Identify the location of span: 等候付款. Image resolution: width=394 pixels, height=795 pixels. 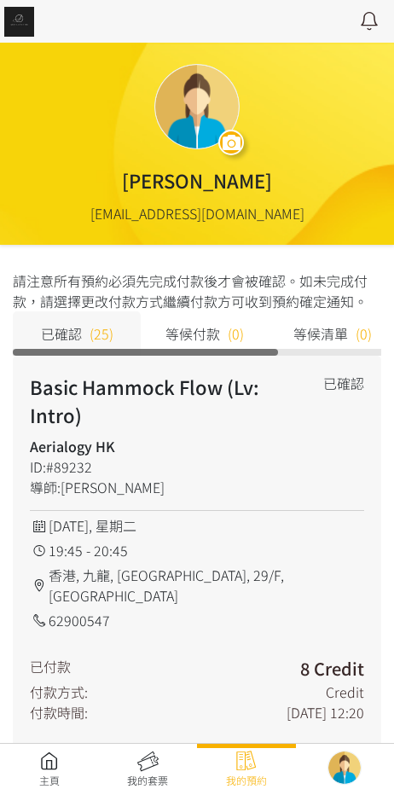
(193, 334).